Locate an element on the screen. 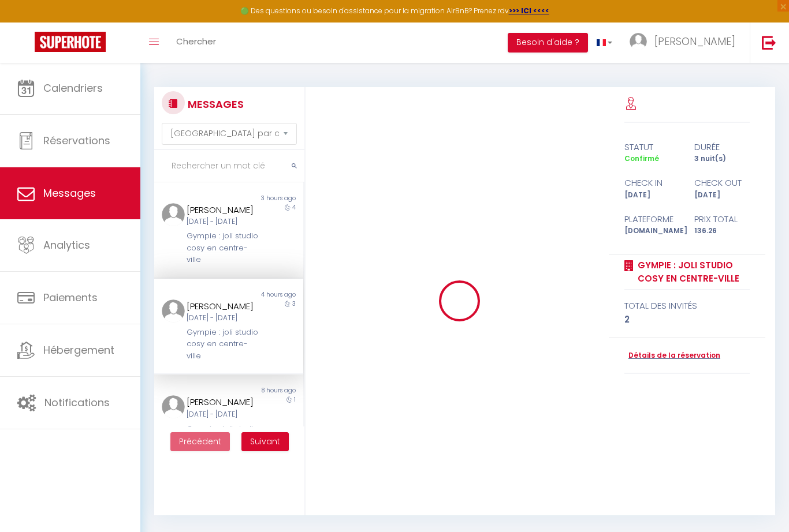  a: Chercher is located at coordinates (196, 42).